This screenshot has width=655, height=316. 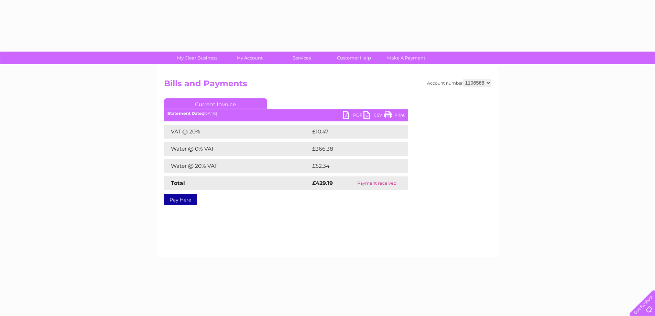 I want to click on td: Water @ 20% VAT, so click(x=237, y=166).